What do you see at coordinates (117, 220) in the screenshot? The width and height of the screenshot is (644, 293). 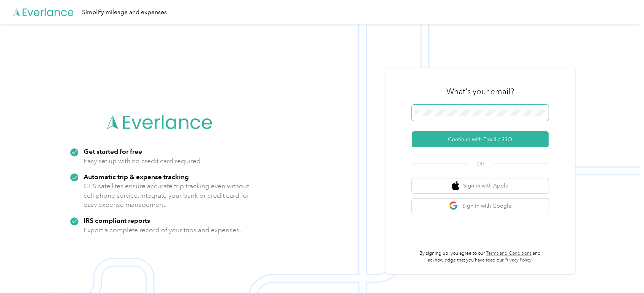 I see `strong: IRS compliant reports` at bounding box center [117, 220].